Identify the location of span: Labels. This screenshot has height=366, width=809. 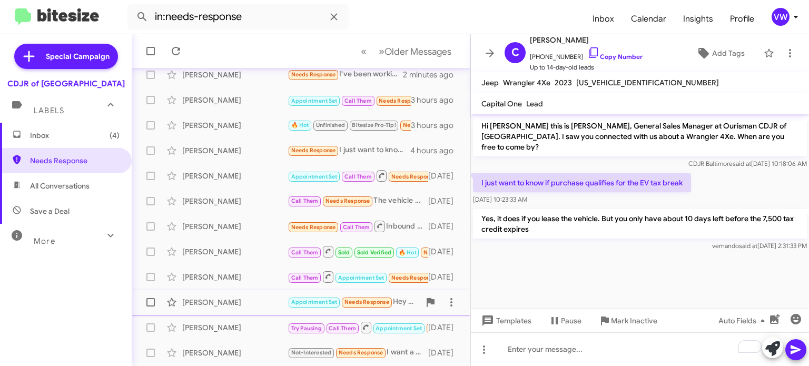
(49, 111).